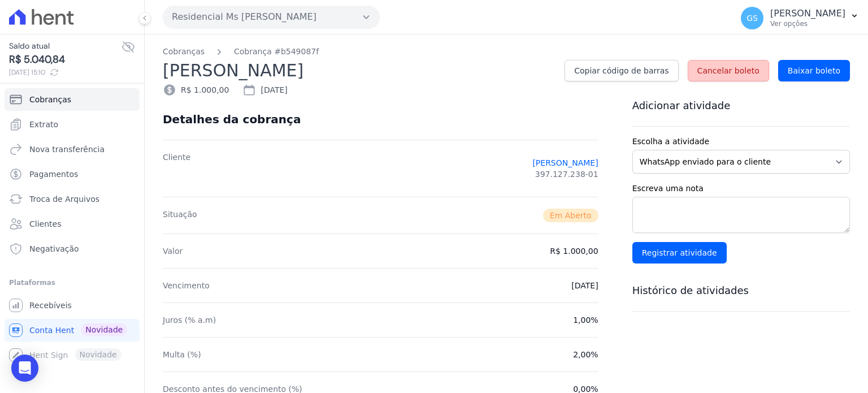 This screenshot has width=868, height=393. I want to click on a: Clientes, so click(72, 224).